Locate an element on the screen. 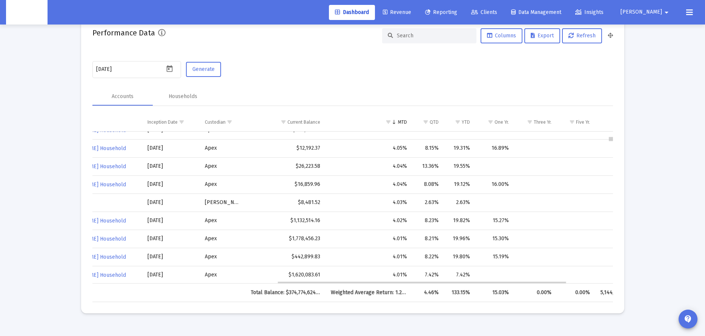 The width and height of the screenshot is (705, 336). span: Revenue is located at coordinates (397, 12).